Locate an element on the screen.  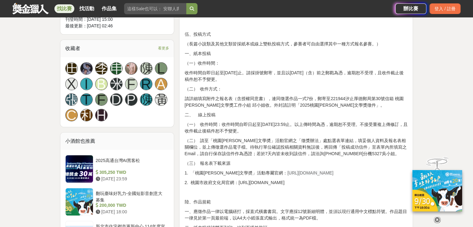
div: 李 is located at coordinates (101, 68).